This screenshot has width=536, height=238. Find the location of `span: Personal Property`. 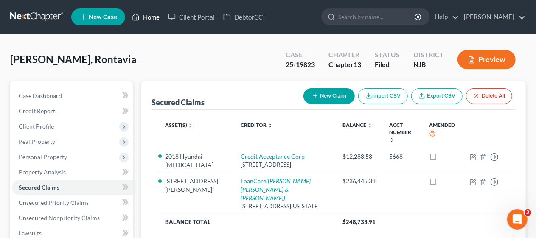

span: Personal Property is located at coordinates (43, 157).